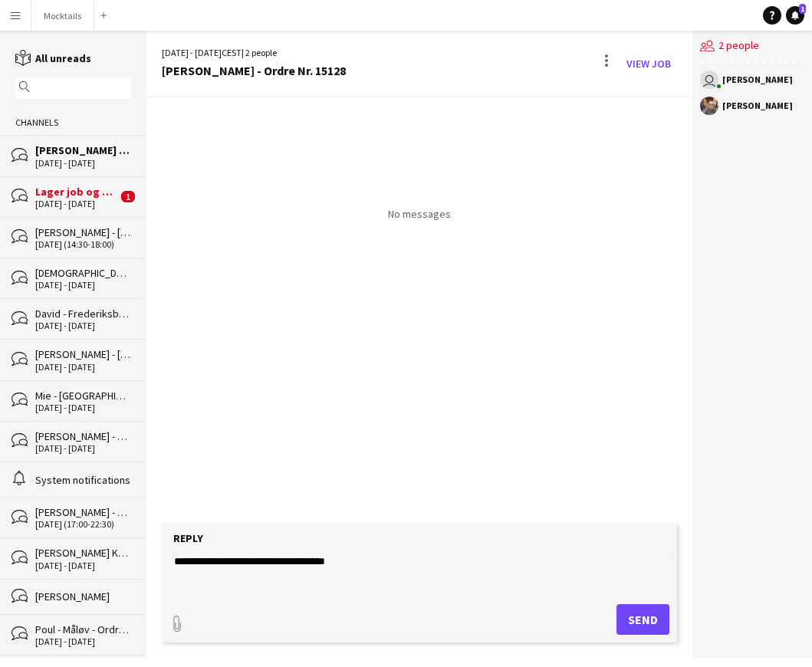 The height and width of the screenshot is (667, 812). Describe the element at coordinates (83, 480) in the screenshot. I see `div: System notifications` at that location.